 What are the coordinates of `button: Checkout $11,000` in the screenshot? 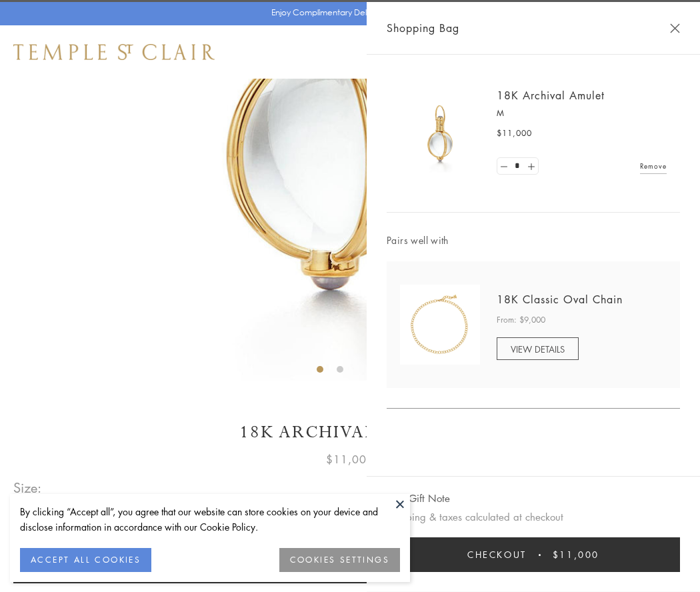 It's located at (533, 555).